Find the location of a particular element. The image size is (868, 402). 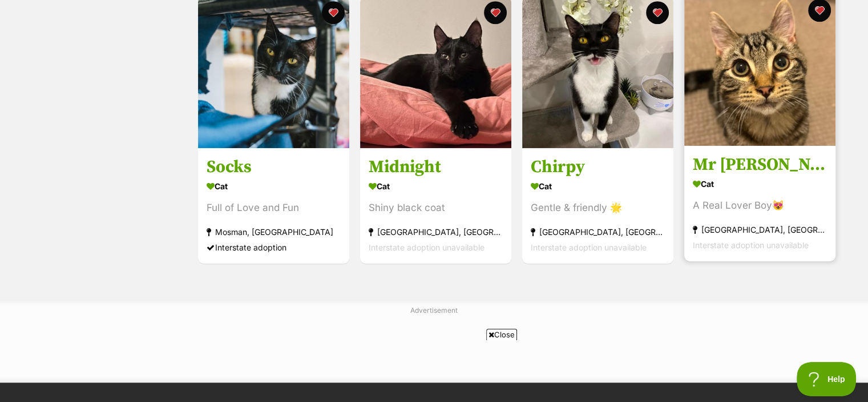

h3: Midnight is located at coordinates (436, 167).